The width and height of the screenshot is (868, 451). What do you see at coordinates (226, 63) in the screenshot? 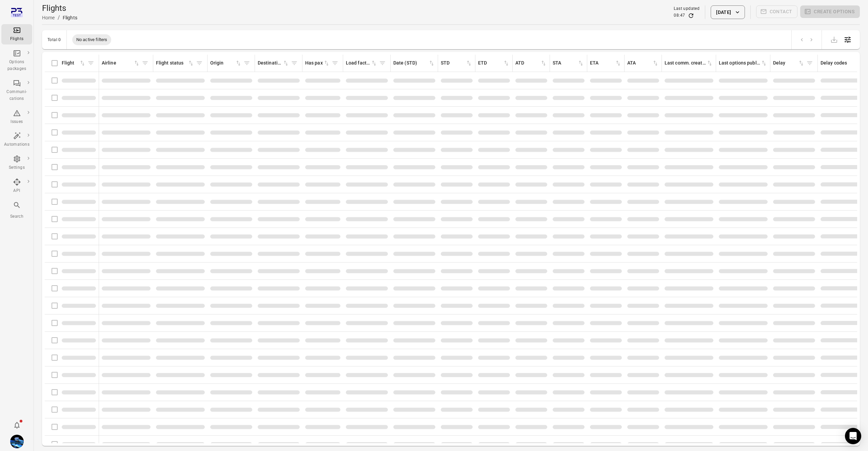
I see `div: Sort by origin in ascending order` at bounding box center [226, 63].